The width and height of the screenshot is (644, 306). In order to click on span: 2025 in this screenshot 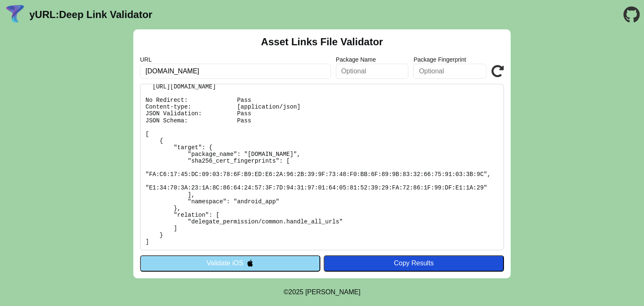, I will do `click(296, 292)`.